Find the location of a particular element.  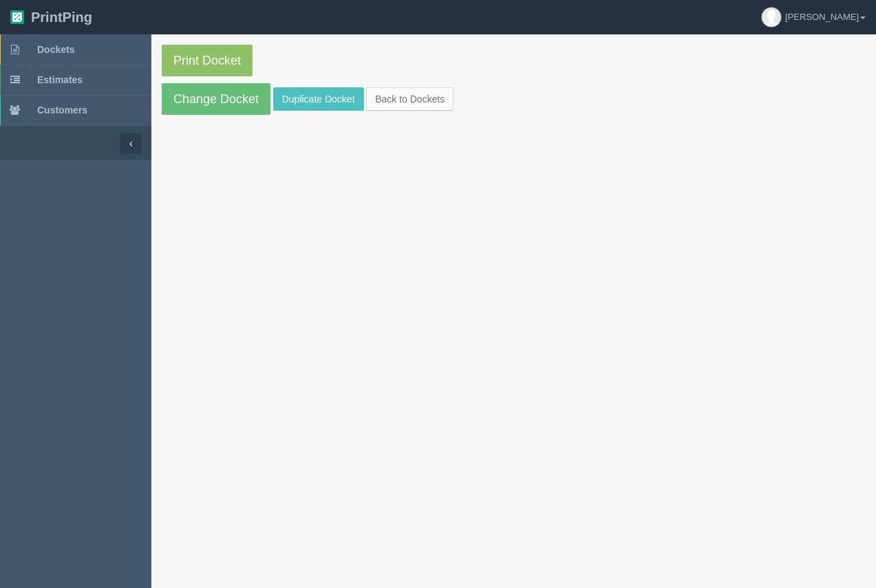

span: Estimates is located at coordinates (60, 80).